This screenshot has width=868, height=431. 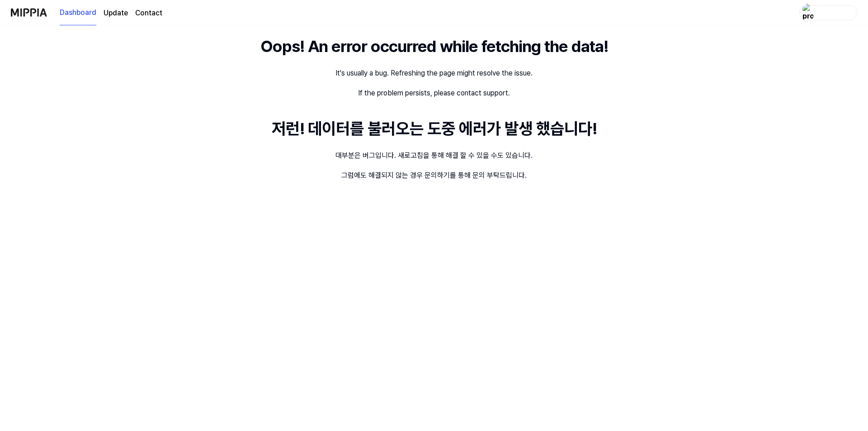 I want to click on img: profile, so click(x=807, y=13).